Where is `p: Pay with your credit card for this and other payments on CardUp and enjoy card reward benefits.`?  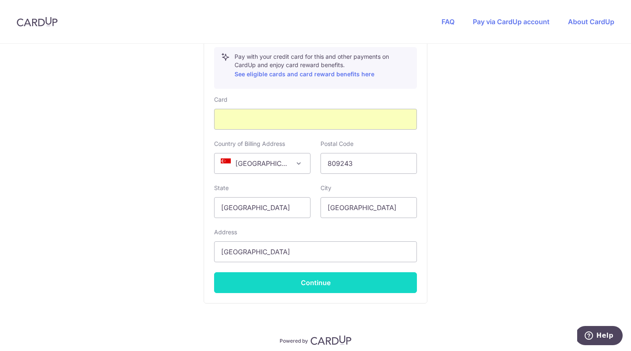 p: Pay with your credit card for this and other payments on CardUp and enjoy card reward benefits. is located at coordinates (322, 66).